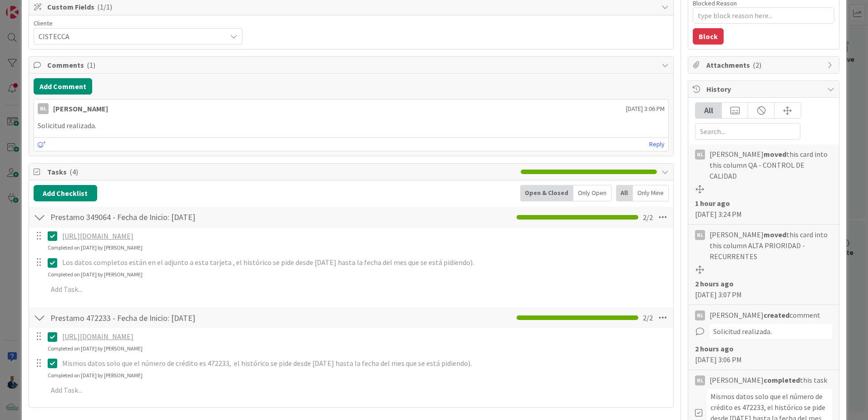 This screenshot has width=868, height=420. I want to click on b: 1 hour ago, so click(712, 203).